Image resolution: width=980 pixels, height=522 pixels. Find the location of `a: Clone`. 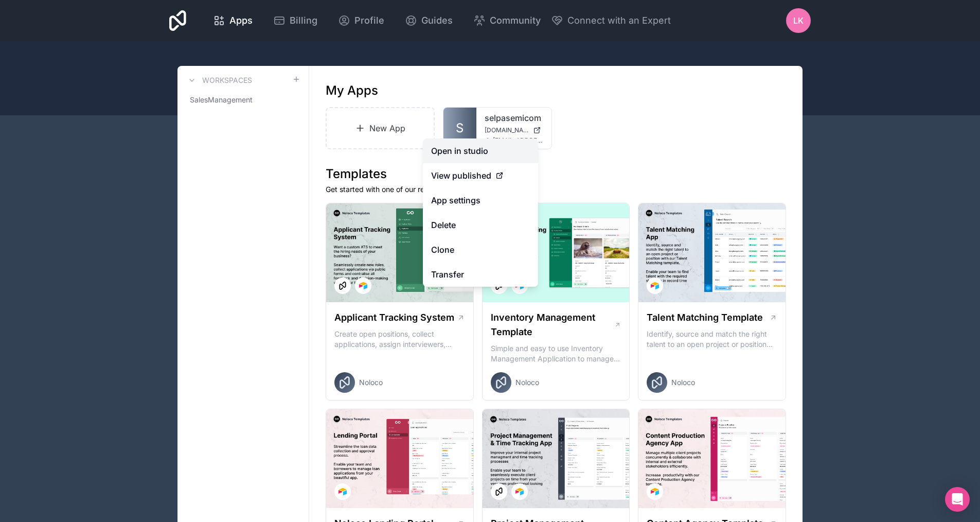

a: Clone is located at coordinates (480, 249).